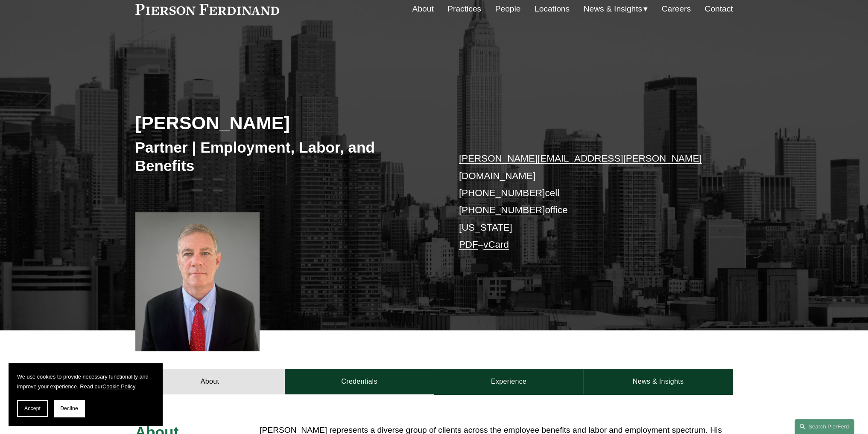  What do you see at coordinates (508, 9) in the screenshot?
I see `a: People` at bounding box center [508, 9].